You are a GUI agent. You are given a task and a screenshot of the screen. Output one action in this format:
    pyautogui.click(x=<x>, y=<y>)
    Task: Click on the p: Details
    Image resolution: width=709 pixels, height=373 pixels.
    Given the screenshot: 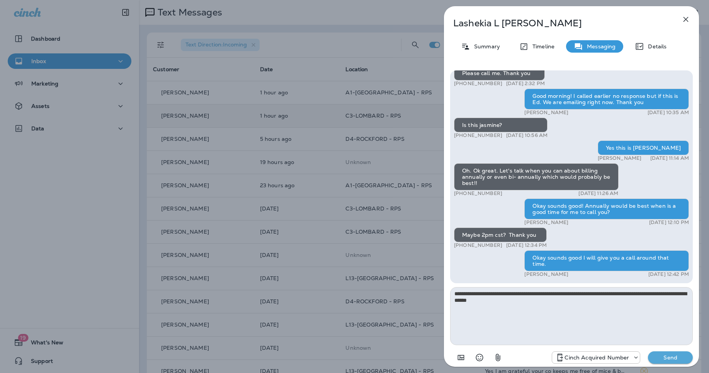 What is the action you would take?
    pyautogui.click(x=656, y=46)
    